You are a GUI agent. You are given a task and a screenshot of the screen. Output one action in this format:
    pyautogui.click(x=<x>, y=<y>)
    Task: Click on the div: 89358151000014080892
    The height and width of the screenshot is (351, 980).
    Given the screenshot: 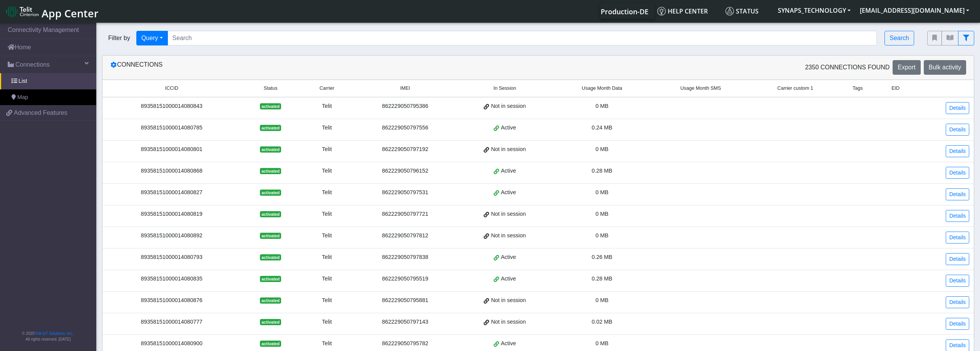 What is the action you would take?
    pyautogui.click(x=172, y=236)
    